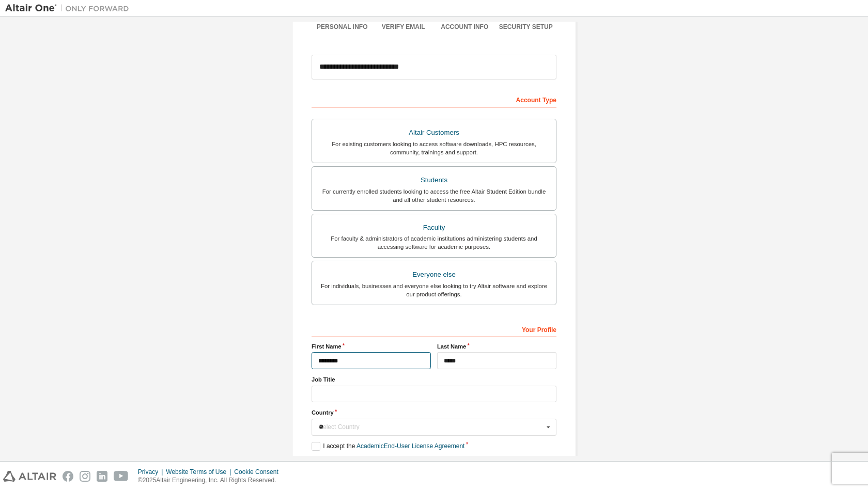  Describe the element at coordinates (434, 228) in the screenshot. I see `div: Faculty` at that location.